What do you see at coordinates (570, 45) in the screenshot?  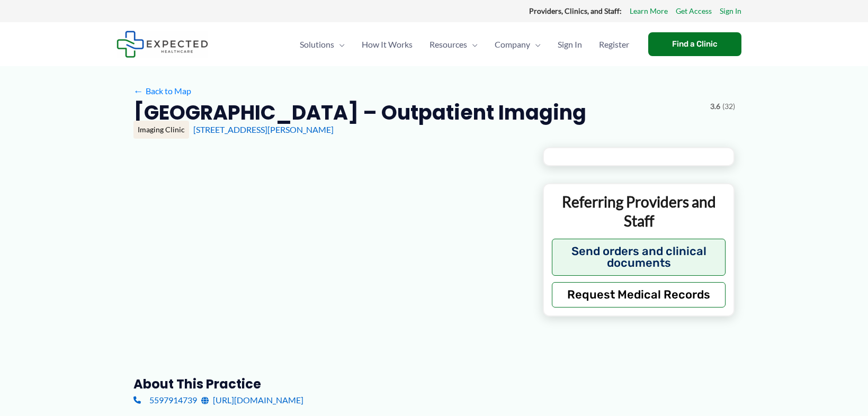 I see `span: Sign In` at bounding box center [570, 45].